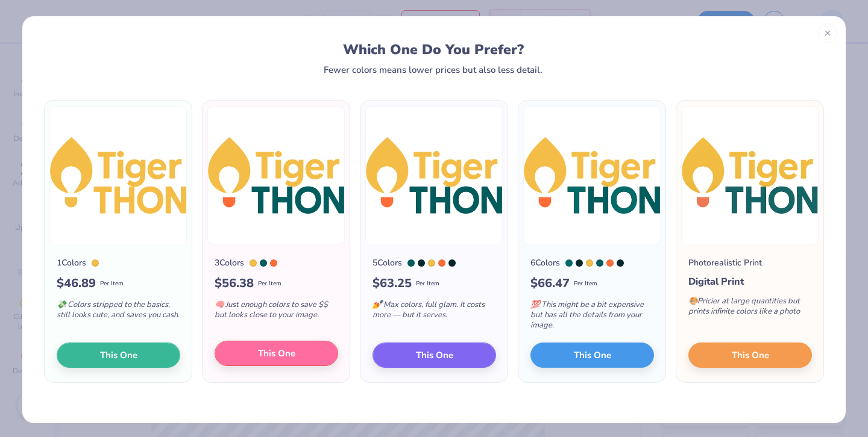  I want to click on div: 6 Colors, so click(545, 263).